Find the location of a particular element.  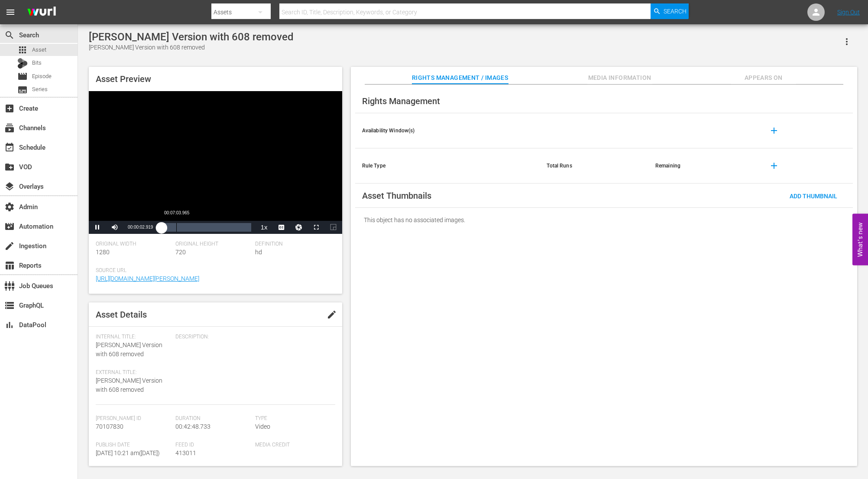

th: Remaining is located at coordinates (703, 166).